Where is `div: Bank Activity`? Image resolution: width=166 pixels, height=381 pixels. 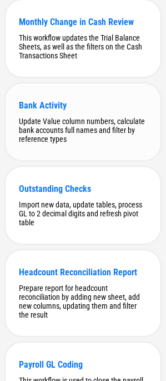
div: Bank Activity is located at coordinates (83, 105).